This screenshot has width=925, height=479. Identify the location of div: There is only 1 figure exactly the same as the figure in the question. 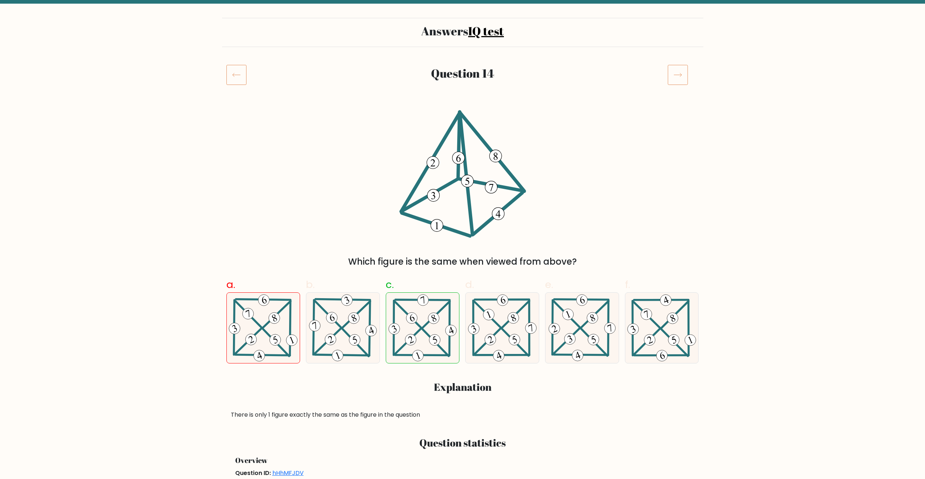
(463, 415).